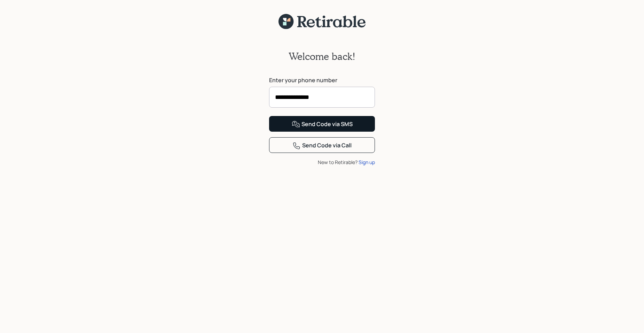  What do you see at coordinates (322, 162) in the screenshot?
I see `div: New to Retirable?` at bounding box center [322, 162].